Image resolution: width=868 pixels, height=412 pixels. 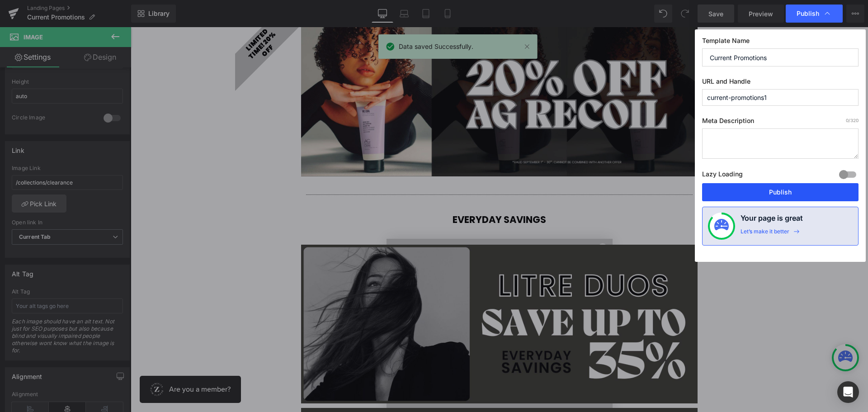 What do you see at coordinates (780, 123) in the screenshot?
I see `label: Meta Description` at bounding box center [780, 123].